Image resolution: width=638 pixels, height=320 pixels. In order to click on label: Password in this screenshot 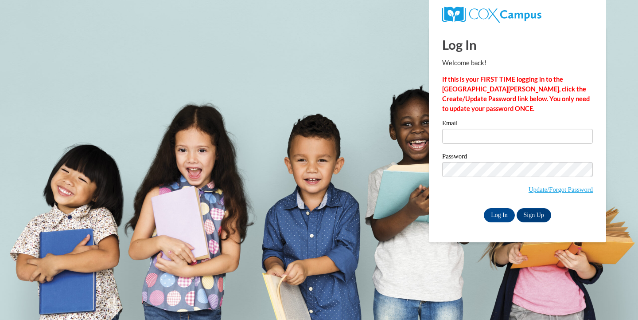, I will do `click(518, 157)`.